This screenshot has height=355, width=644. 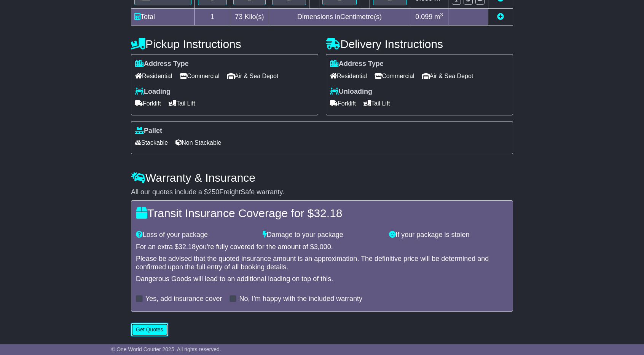 What do you see at coordinates (249, 17) in the screenshot?
I see `td: Kilo(s)` at bounding box center [249, 17].